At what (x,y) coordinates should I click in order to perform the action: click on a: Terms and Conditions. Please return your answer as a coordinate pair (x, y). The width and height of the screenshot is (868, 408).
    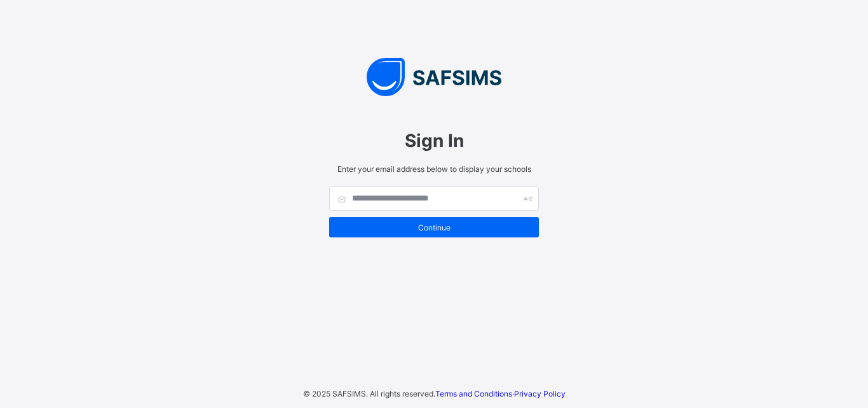
    Looking at the image, I should click on (473, 393).